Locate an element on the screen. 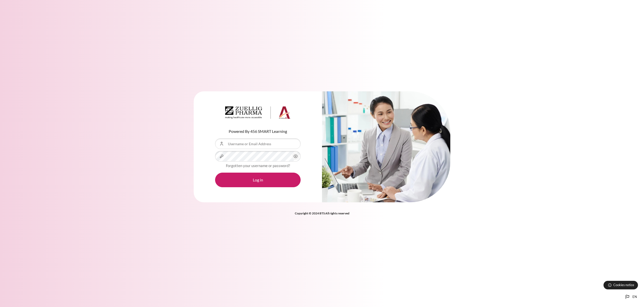 Image resolution: width=644 pixels, height=307 pixels. img: Architeck is located at coordinates (258, 113).